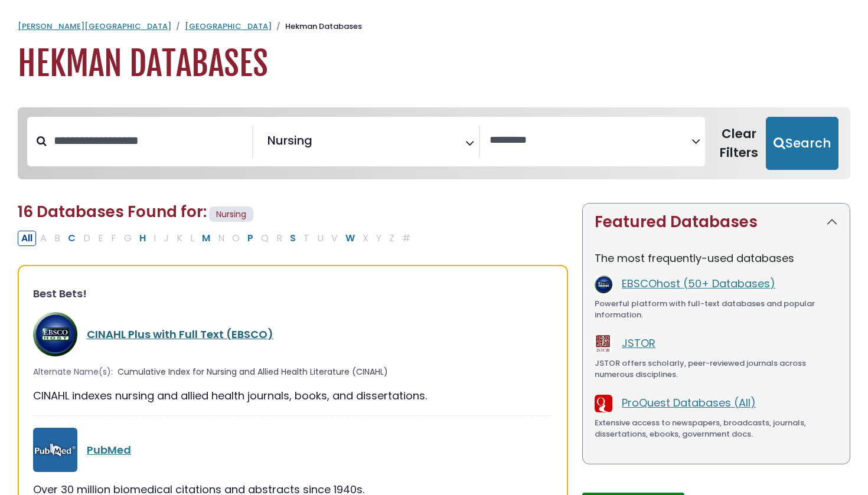 The image size is (868, 495). What do you see at coordinates (113, 212) in the screenshot?
I see `span: 16 Databases Found for:` at bounding box center [113, 212].